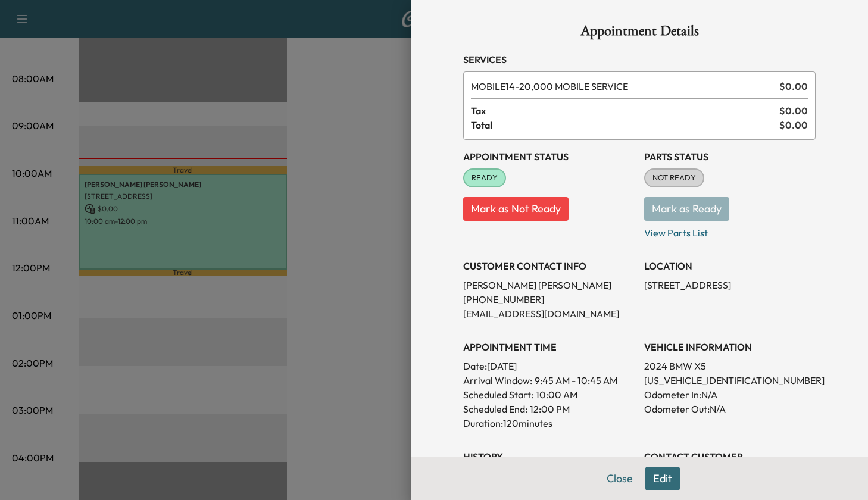  Describe the element at coordinates (623, 86) in the screenshot. I see `span: 20,000 MOBILE SERVICE` at that location.